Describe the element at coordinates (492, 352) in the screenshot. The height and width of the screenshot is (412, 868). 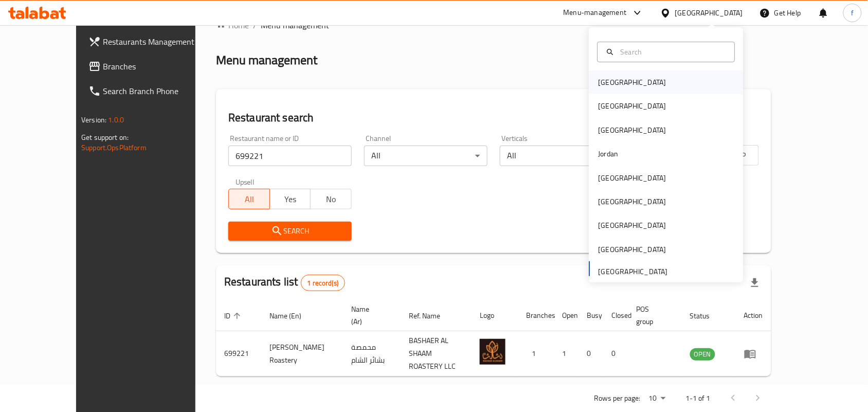
I see `img: Bashaer Alshaam Roastery` at that location.